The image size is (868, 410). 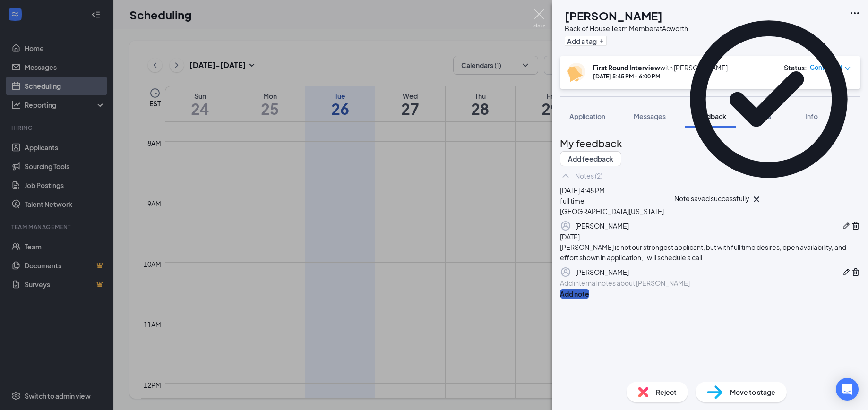 I want to click on svg: Plus, so click(x=601, y=41).